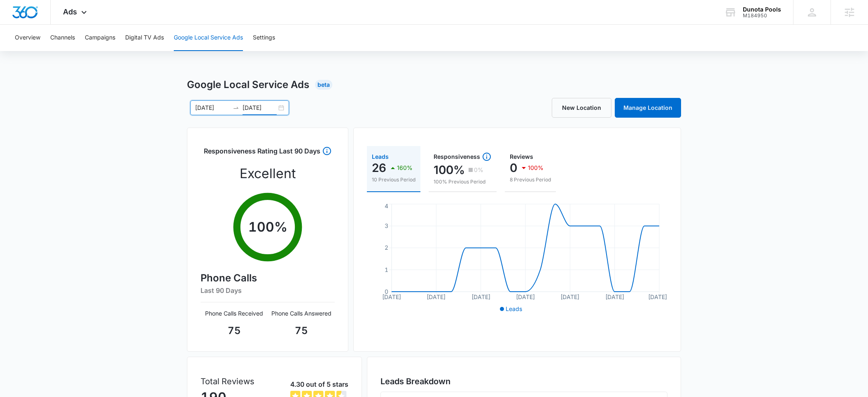 Image resolution: width=868 pixels, height=397 pixels. What do you see at coordinates (530, 180) in the screenshot?
I see `p: 8 Previous Period` at bounding box center [530, 180].